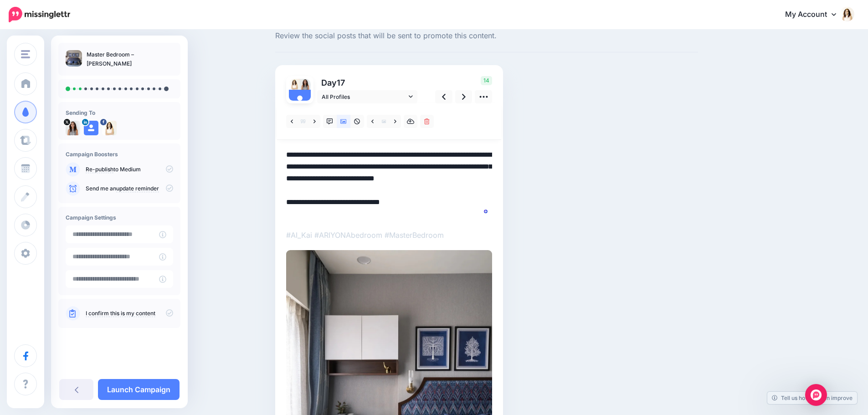  What do you see at coordinates (25, 54) in the screenshot?
I see `img: menu.png` at bounding box center [25, 54].